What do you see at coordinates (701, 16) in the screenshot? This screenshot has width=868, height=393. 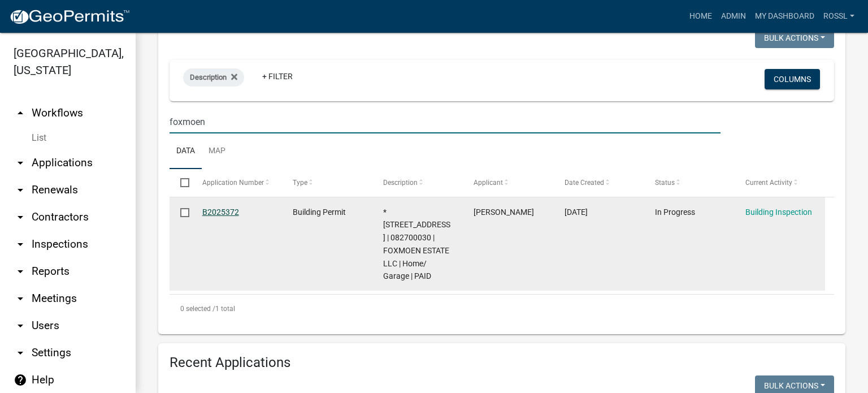 I see `a: Home` at bounding box center [701, 16].